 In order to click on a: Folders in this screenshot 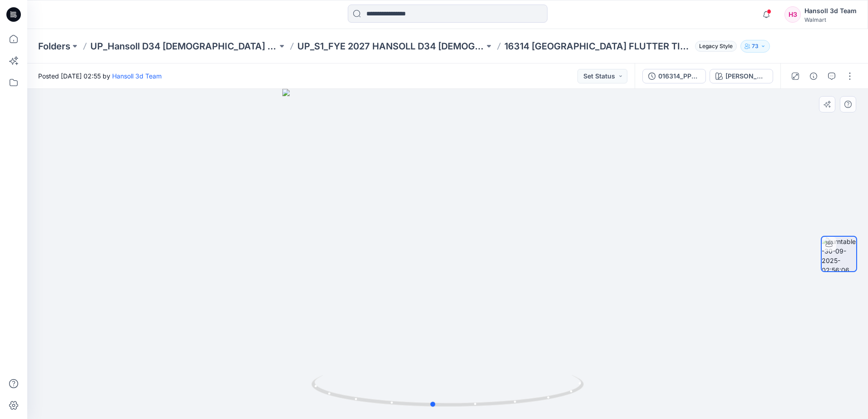, I will do `click(54, 47)`.